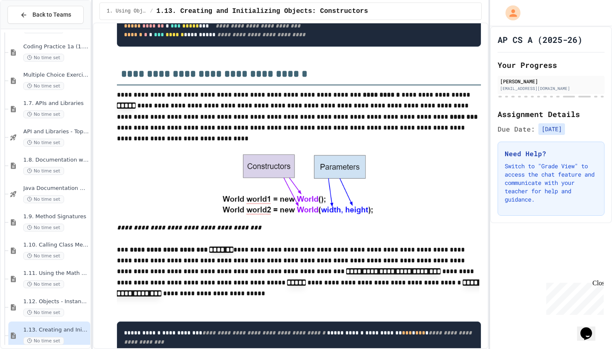 This screenshot has width=612, height=349. I want to click on span: 1.11. Using the Math Class, so click(56, 273).